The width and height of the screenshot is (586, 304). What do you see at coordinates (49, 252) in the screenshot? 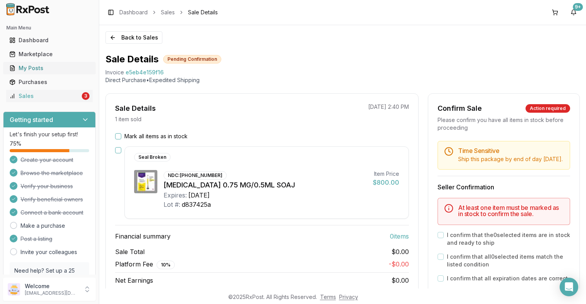
I see `a: Invite your colleagues` at bounding box center [49, 252].